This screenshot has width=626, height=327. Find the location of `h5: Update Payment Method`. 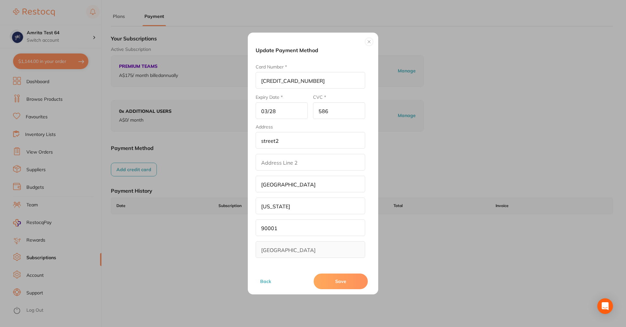

h5: Update Payment Method is located at coordinates (313, 50).